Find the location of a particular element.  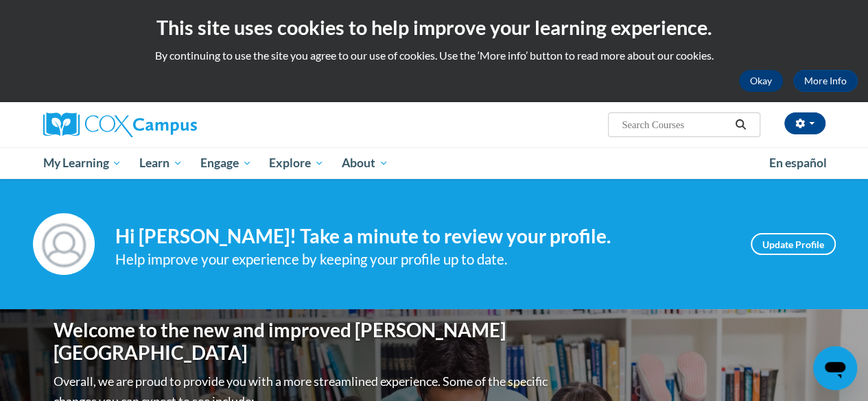

a: About is located at coordinates (365, 163).